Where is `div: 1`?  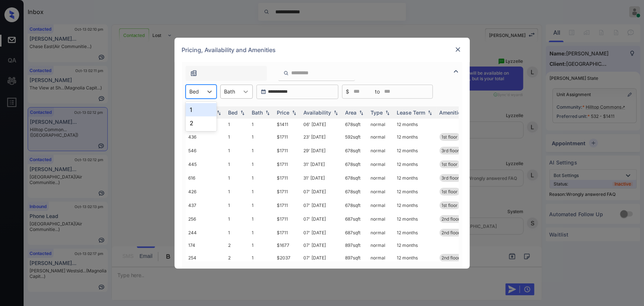
div: 1 is located at coordinates (201, 110).